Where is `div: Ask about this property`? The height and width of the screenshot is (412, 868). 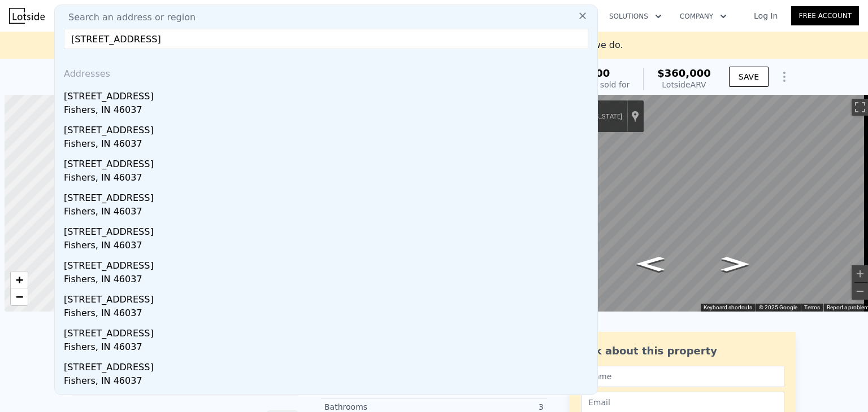
div: Ask about this property is located at coordinates (682, 351).